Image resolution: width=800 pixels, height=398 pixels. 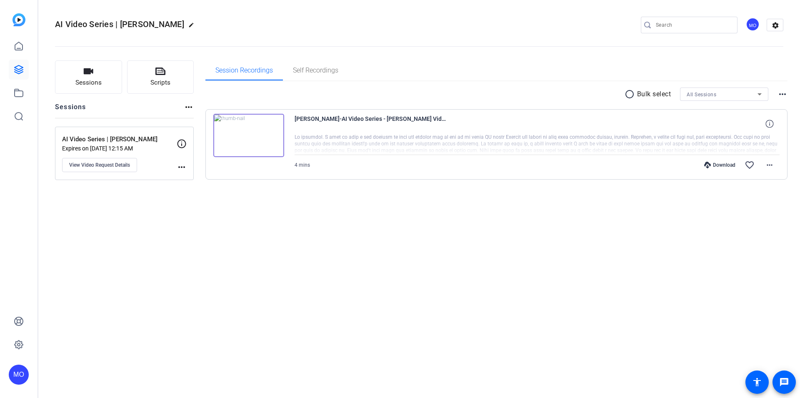 I want to click on h2: Sessions, so click(x=70, y=110).